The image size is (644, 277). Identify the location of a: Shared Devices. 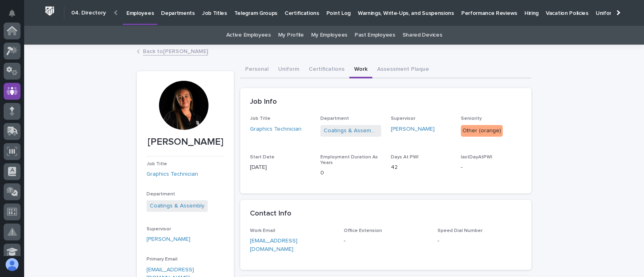
(422, 35).